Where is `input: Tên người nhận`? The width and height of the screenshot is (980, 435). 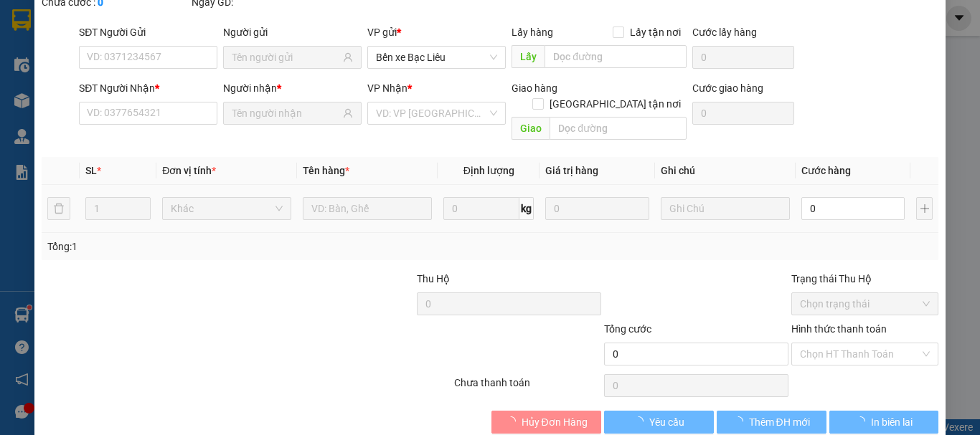 input: Tên người nhận is located at coordinates (286, 114).